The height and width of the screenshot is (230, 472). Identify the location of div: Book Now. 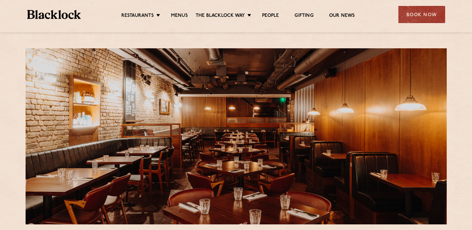
(421, 14).